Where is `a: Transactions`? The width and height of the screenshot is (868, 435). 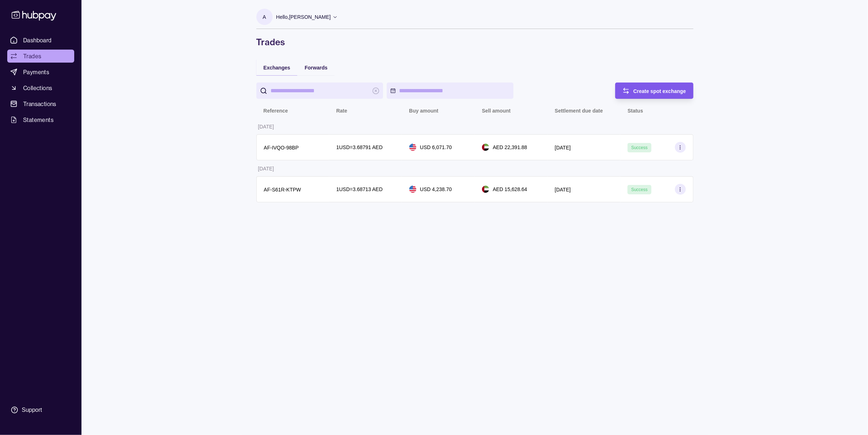
a: Transactions is located at coordinates (41, 104).